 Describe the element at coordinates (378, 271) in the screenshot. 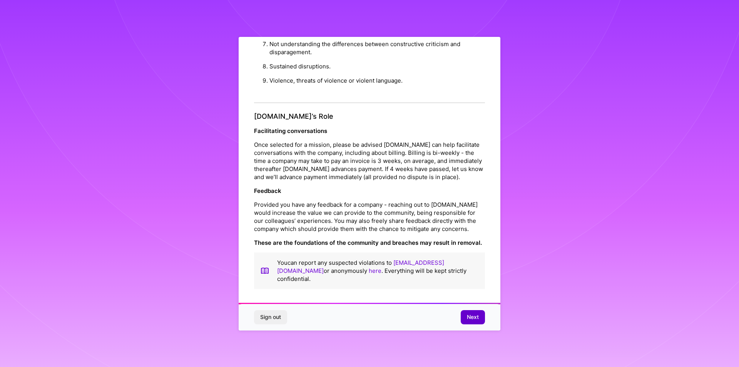

I see `p: You can report any suspected violations to or anonymously . Everything will be kept strictly conf...` at that location.